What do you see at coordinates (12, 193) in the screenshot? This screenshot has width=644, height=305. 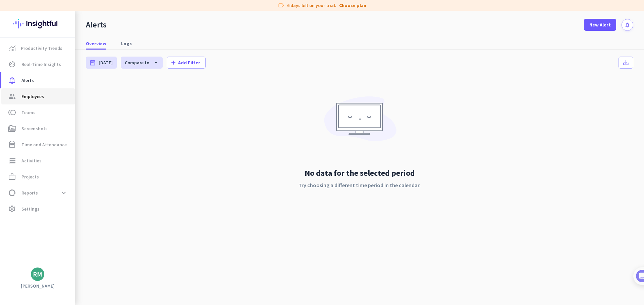 I see `i: data_usage` at bounding box center [12, 193].